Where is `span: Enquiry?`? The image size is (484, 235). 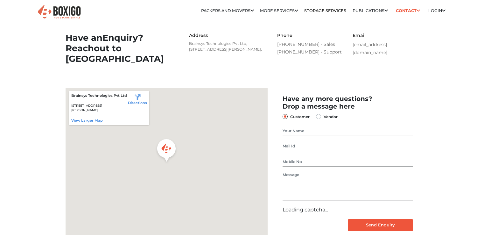
span: Enquiry? is located at coordinates (123, 38).